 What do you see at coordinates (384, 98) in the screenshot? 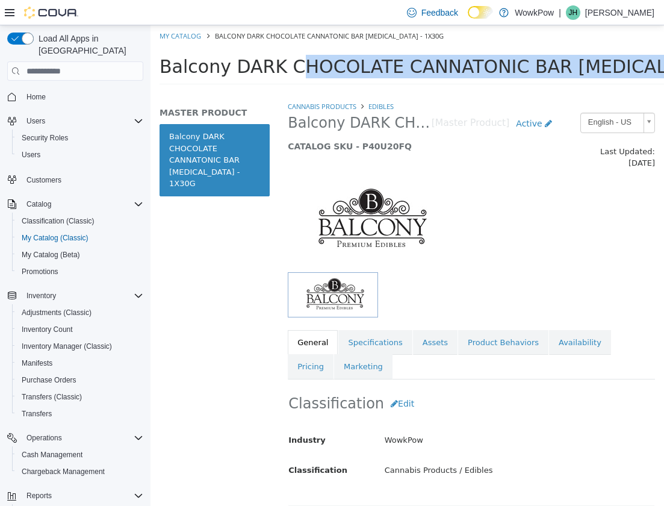
I see `a: Active` at bounding box center [384, 98].